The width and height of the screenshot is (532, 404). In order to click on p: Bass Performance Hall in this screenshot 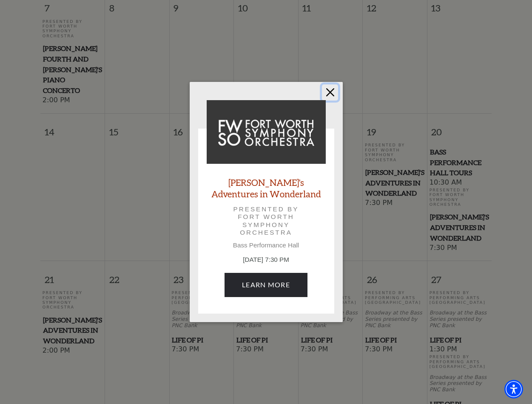, I will do `click(266, 245)`.